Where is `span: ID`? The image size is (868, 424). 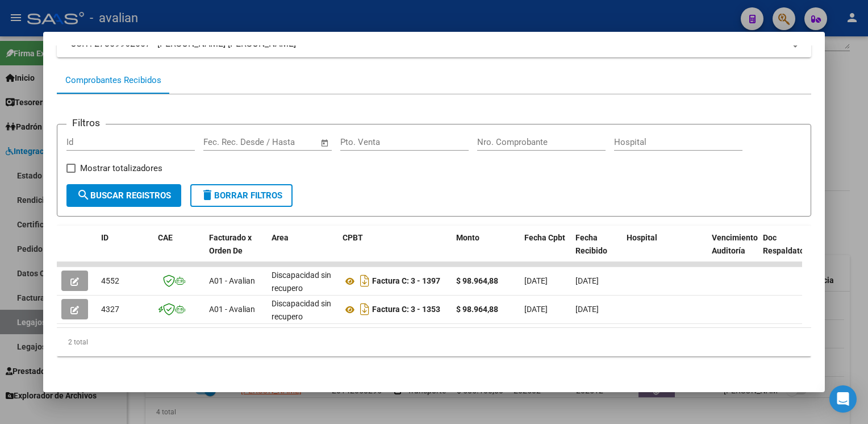 span: ID is located at coordinates (104, 237).